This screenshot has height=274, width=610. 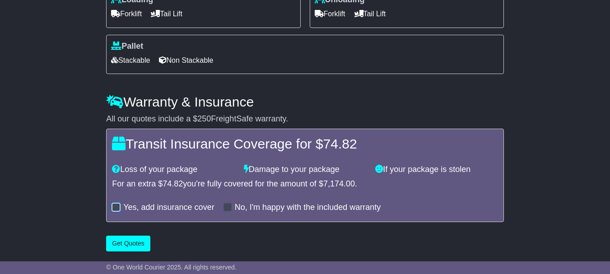 I want to click on div: Damage to your package, so click(x=305, y=170).